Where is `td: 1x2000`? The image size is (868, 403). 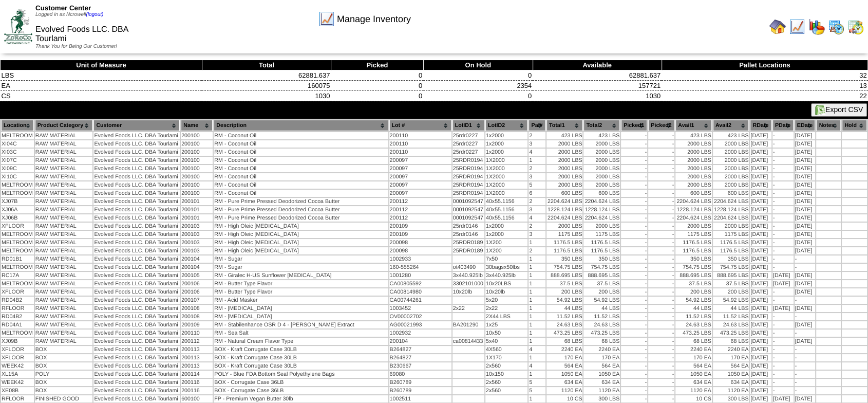 td: 1x2000 is located at coordinates (507, 144).